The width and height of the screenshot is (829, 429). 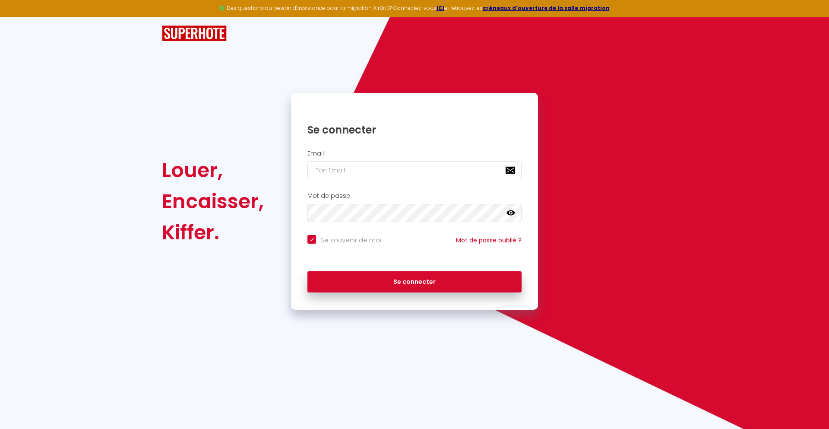 I want to click on strong: créneaux d'ouverture de la salle migration, so click(x=546, y=8).